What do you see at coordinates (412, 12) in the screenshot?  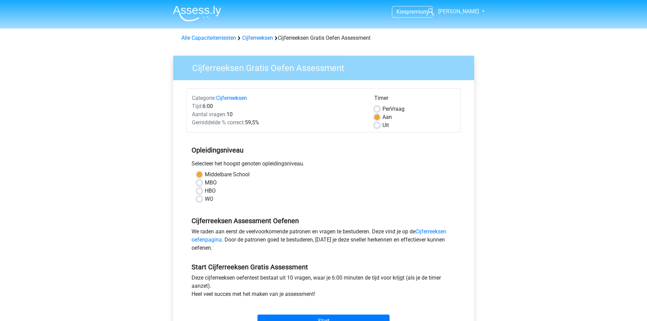 I see `a: Kiespremium` at bounding box center [412, 12].